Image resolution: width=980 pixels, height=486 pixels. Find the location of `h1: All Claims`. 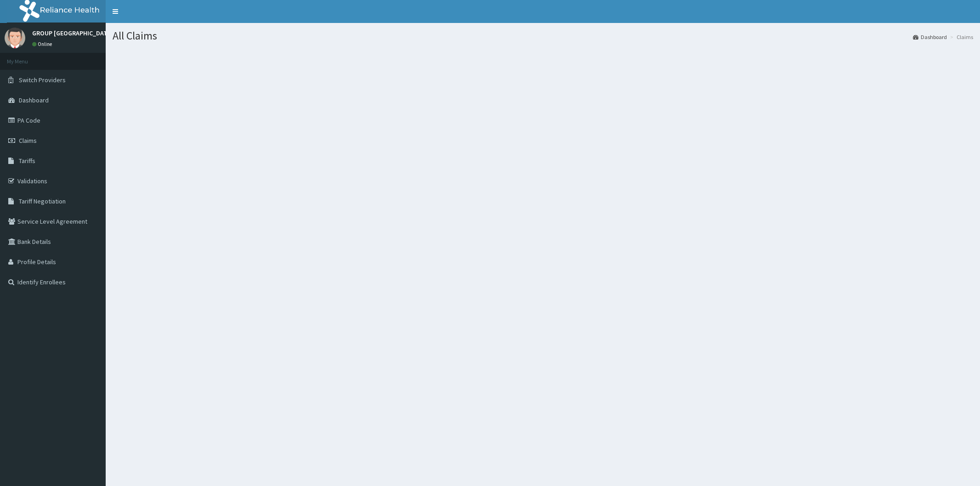

h1: All Claims is located at coordinates (543, 36).